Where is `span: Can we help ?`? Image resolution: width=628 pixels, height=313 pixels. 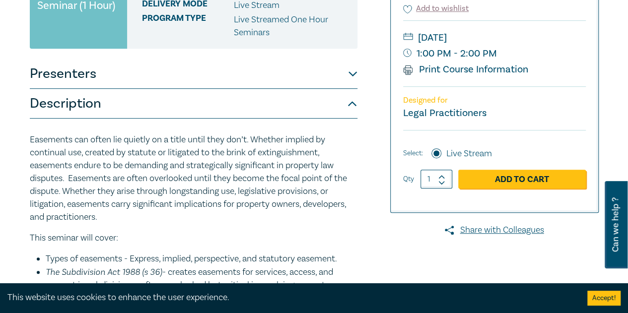
span: Can we help ? is located at coordinates (616, 225).